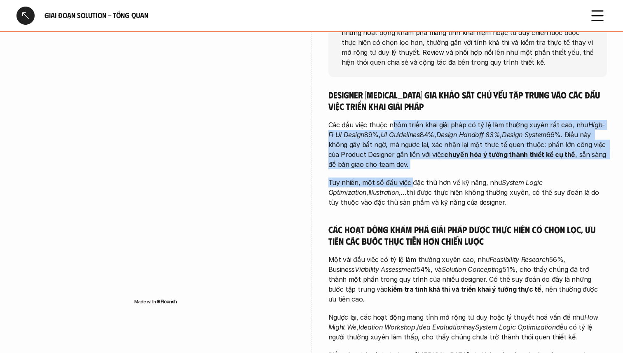 The width and height of the screenshot is (623, 353). What do you see at coordinates (467, 145) in the screenshot?
I see `p: Các đầu việc thuộc nhóm triển khai giải pháp có tỷ lệ làm thường xuyên rất cao, như 89%, 84%, , 6...` at bounding box center [467, 145].